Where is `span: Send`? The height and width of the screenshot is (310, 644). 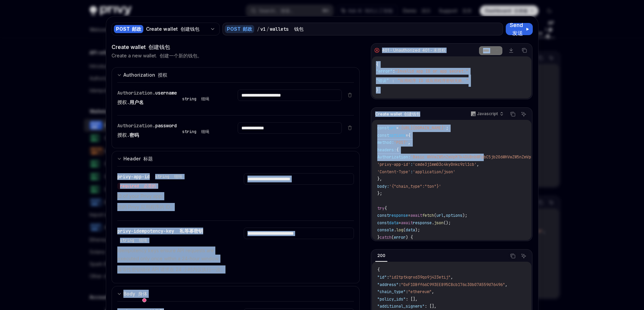
span: Send is located at coordinates (517, 29).